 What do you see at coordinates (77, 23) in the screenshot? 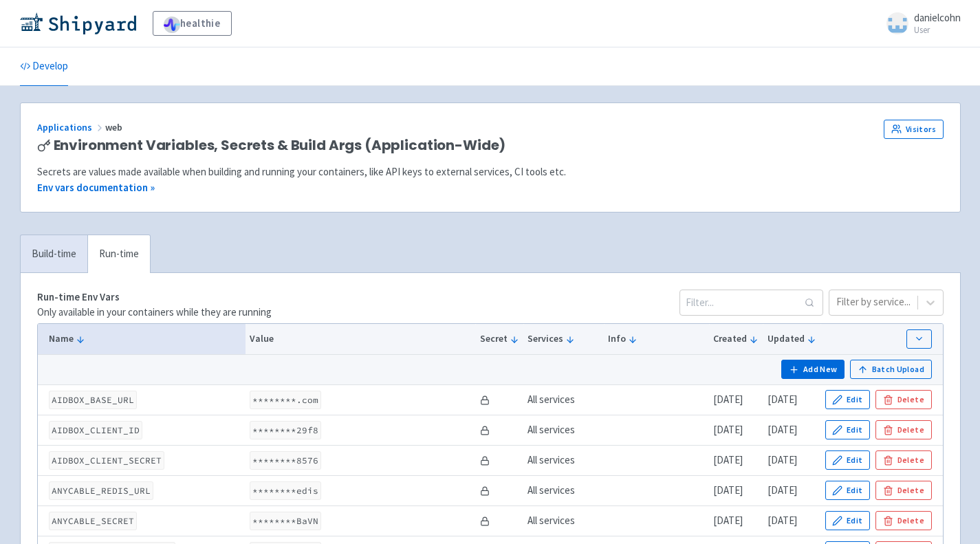
I see `img: Shipyard logo` at bounding box center [77, 23].